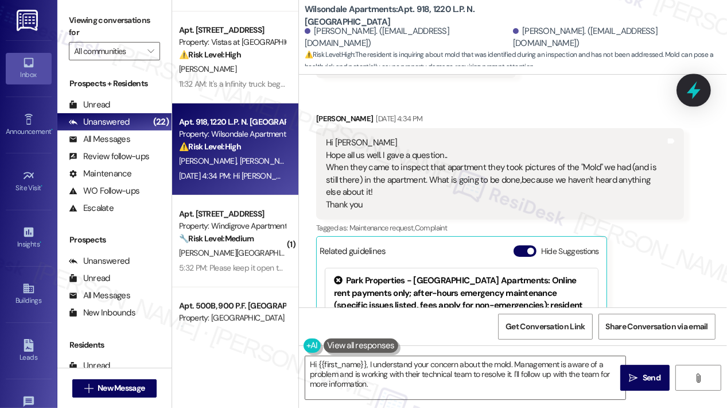 The width and height of the screenshot is (727, 408). I want to click on div: Tagged as:, so click(500, 227).